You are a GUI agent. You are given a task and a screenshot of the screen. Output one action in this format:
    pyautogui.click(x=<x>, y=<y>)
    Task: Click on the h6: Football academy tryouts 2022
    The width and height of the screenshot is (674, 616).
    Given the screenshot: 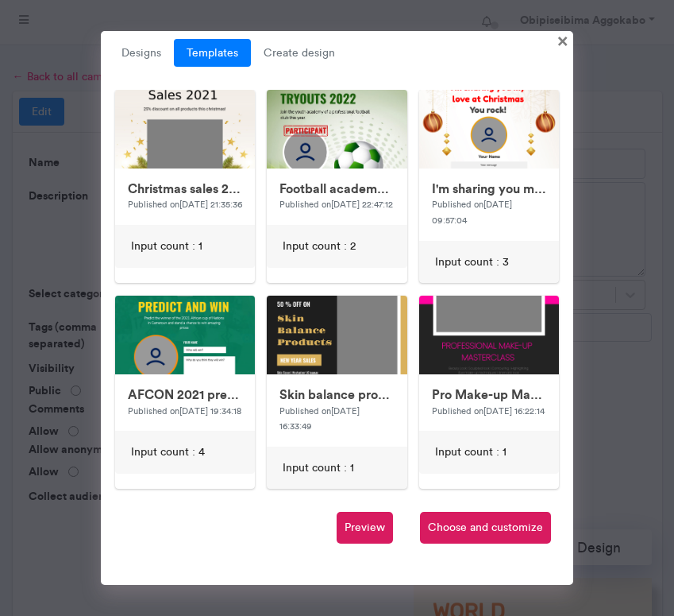 What is the action you would take?
    pyautogui.click(x=337, y=189)
    